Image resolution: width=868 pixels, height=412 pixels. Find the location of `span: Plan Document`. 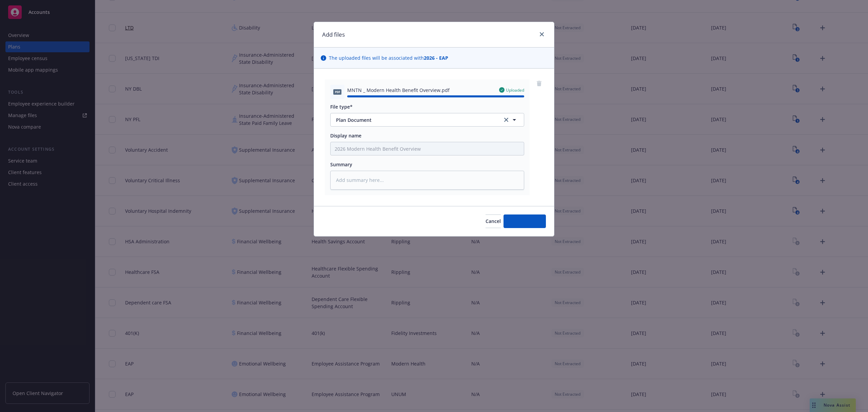

span: Plan Document is located at coordinates (415, 120).